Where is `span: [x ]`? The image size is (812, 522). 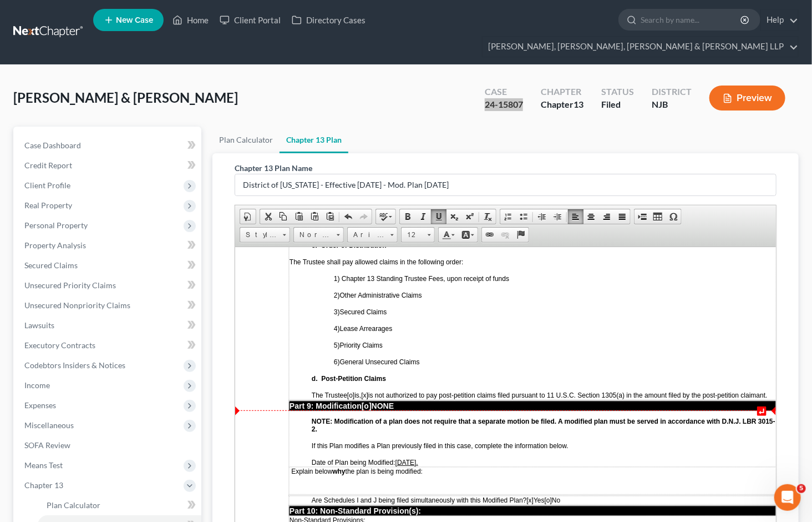 span: [x ] is located at coordinates (295, 253).